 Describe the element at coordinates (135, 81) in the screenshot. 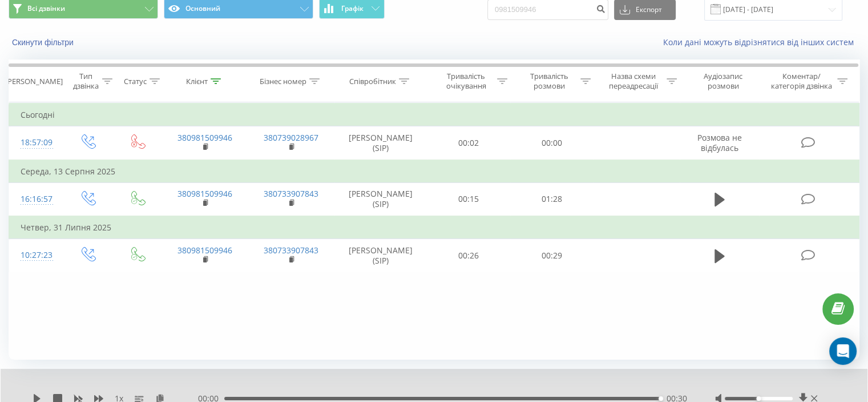

I see `div: Статус` at that location.